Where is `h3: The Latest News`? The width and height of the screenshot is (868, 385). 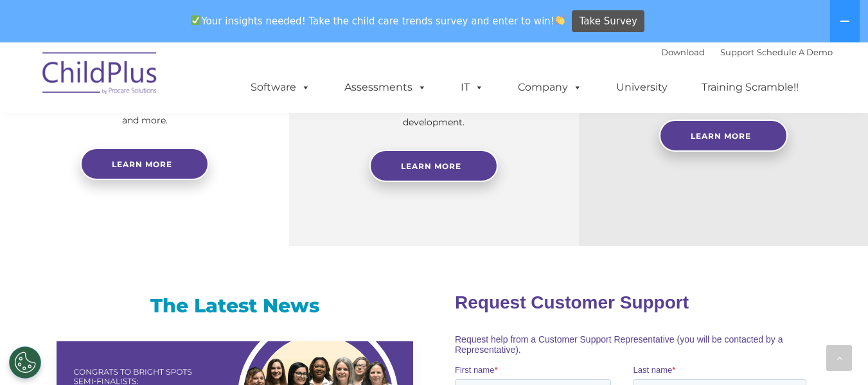 h3: The Latest News is located at coordinates (234, 306).